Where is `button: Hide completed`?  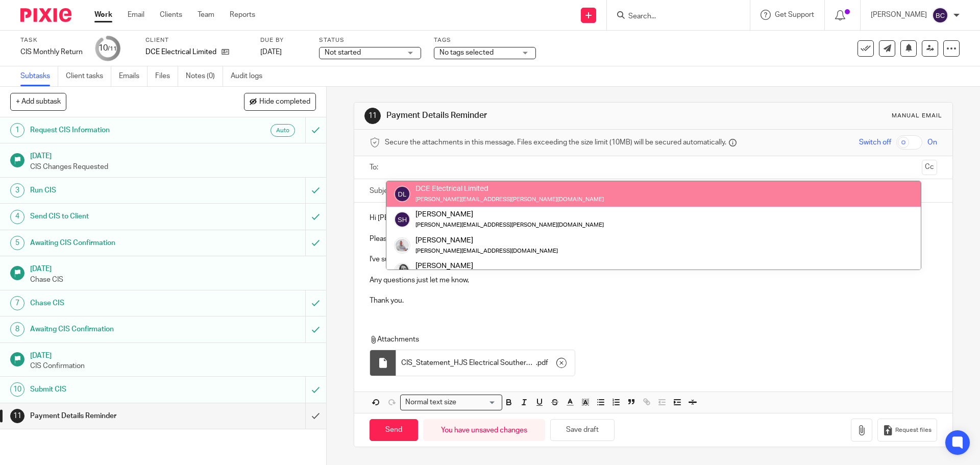
button: Hide completed is located at coordinates (280, 102).